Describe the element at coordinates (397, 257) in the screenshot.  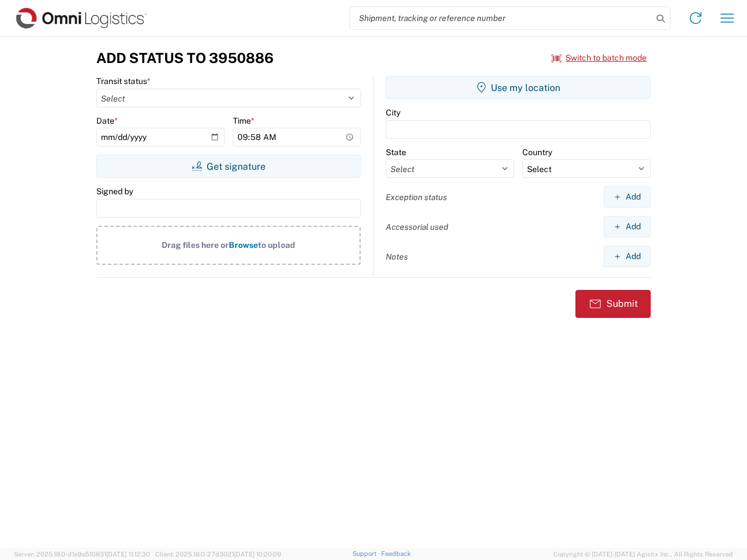
I see `label: Notes` at that location.